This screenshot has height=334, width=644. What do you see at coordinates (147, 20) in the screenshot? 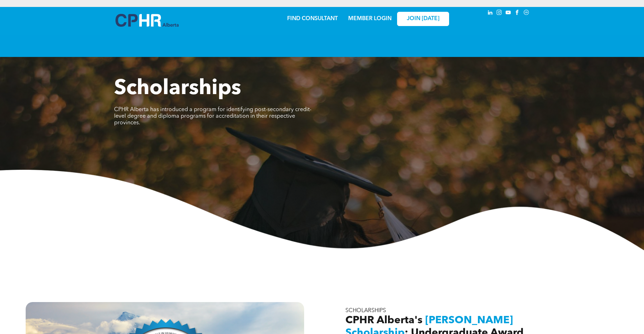
I see `img: A blue and white logo for cp alberta` at bounding box center [147, 20].